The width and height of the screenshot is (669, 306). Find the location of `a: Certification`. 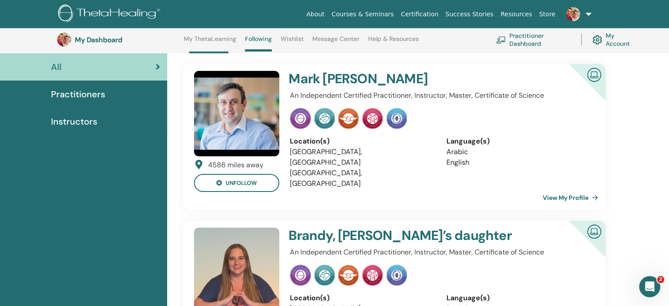

a: Certification is located at coordinates (419, 14).